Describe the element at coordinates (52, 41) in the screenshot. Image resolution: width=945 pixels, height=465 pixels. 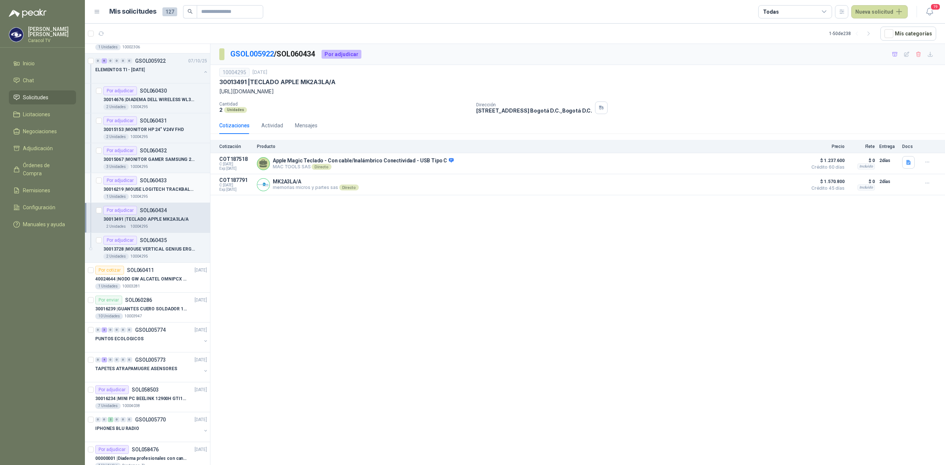
I see `p: Caracol TV` at that location.